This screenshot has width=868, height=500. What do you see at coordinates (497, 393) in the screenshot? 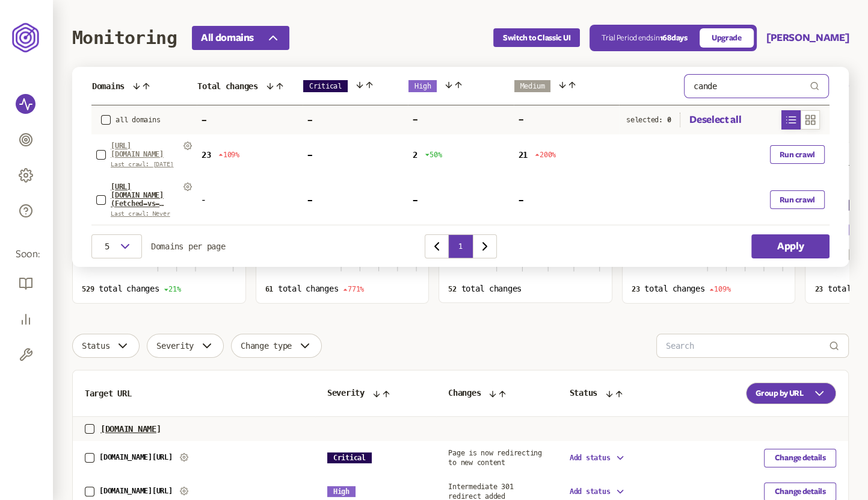
I see `th: Changes` at bounding box center [497, 393].